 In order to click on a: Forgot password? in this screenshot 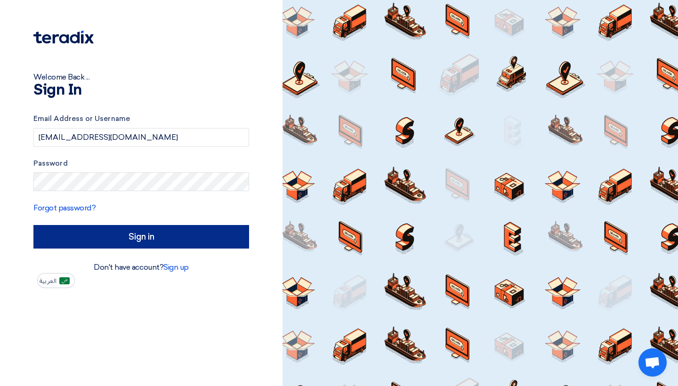, I will do `click(64, 208)`.